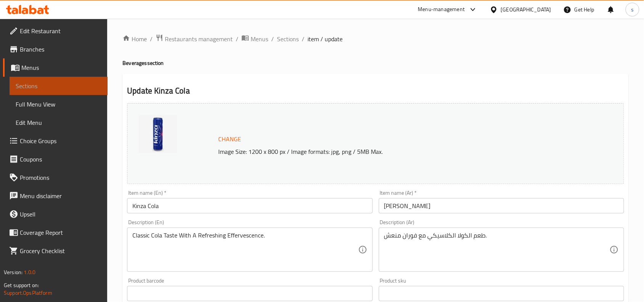 Image resolution: width=644 pixels, height=302 pixels. What do you see at coordinates (55, 141) in the screenshot?
I see `a: Choice Groups` at bounding box center [55, 141].